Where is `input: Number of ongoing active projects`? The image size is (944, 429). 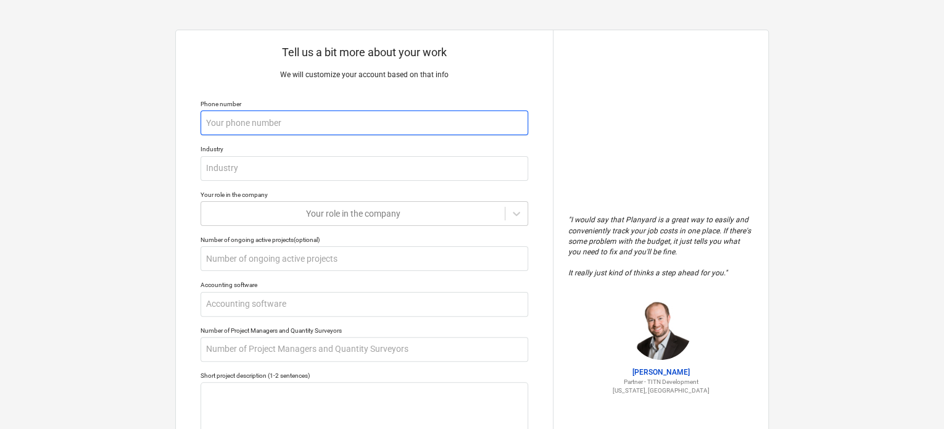
input: Number of ongoing active projects is located at coordinates (364, 259).